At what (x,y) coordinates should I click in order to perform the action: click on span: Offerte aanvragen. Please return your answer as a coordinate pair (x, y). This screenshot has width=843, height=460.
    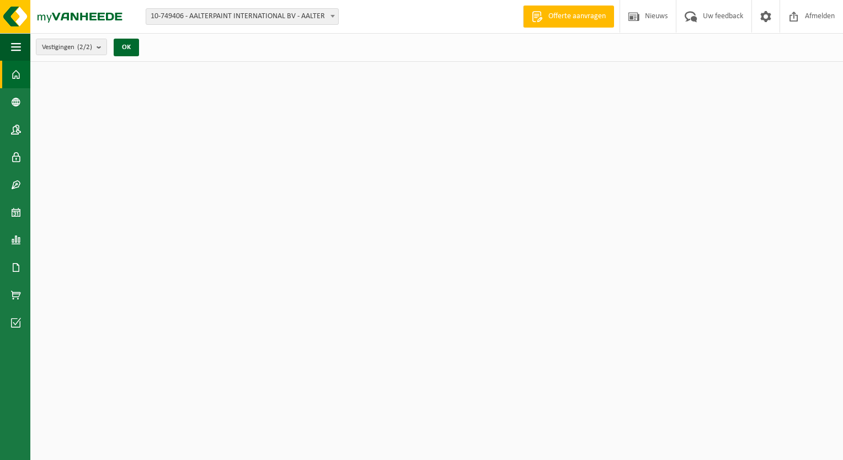
    Looking at the image, I should click on (577, 17).